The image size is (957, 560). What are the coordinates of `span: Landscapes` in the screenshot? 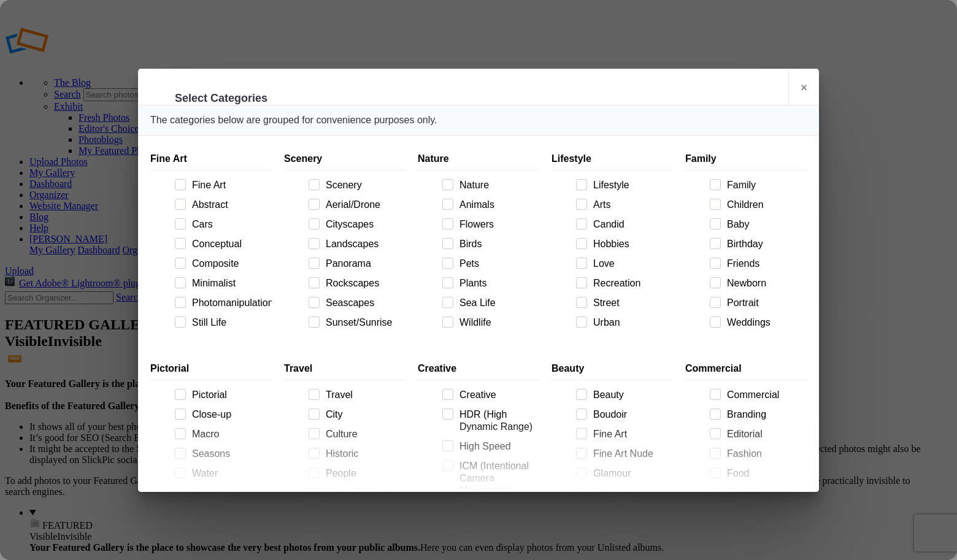 It's located at (363, 244).